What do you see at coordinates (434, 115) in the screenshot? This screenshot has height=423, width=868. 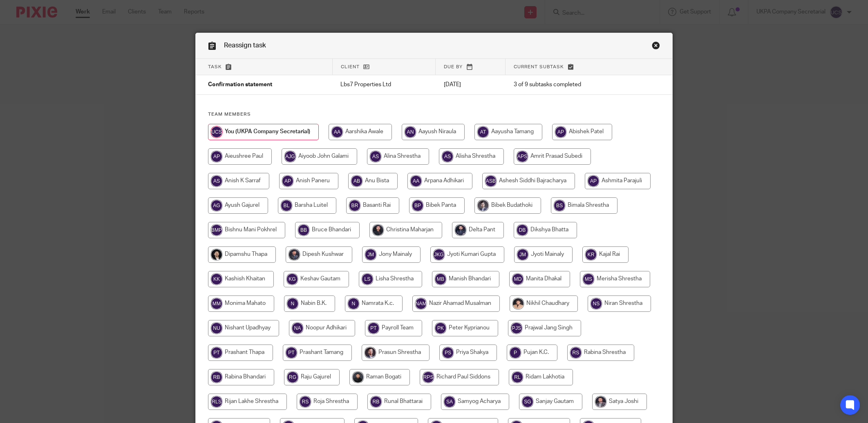 I see `h4: Team members` at bounding box center [434, 115].